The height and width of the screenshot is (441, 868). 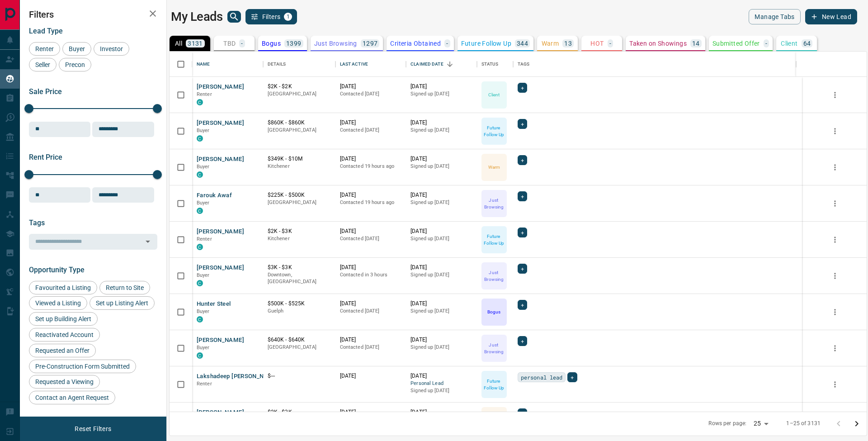 I want to click on h2: Filters, so click(x=93, y=15).